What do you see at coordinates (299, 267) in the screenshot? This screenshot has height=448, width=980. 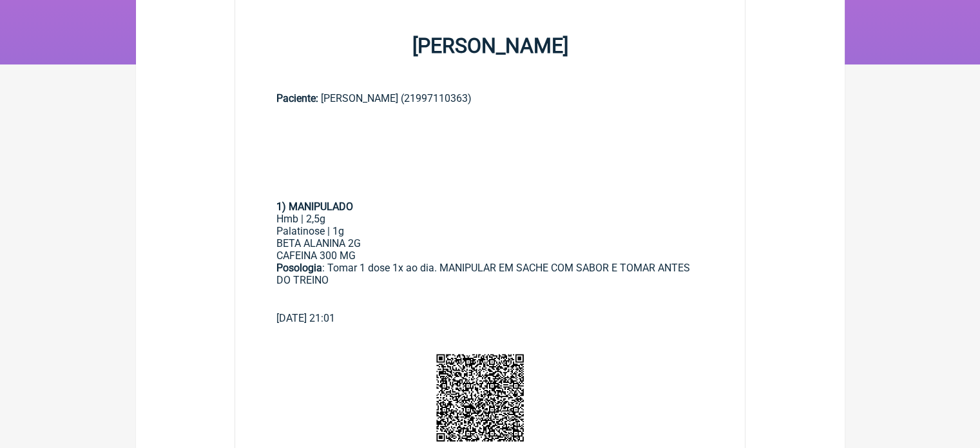 I see `strong: Posologia` at bounding box center [299, 267].